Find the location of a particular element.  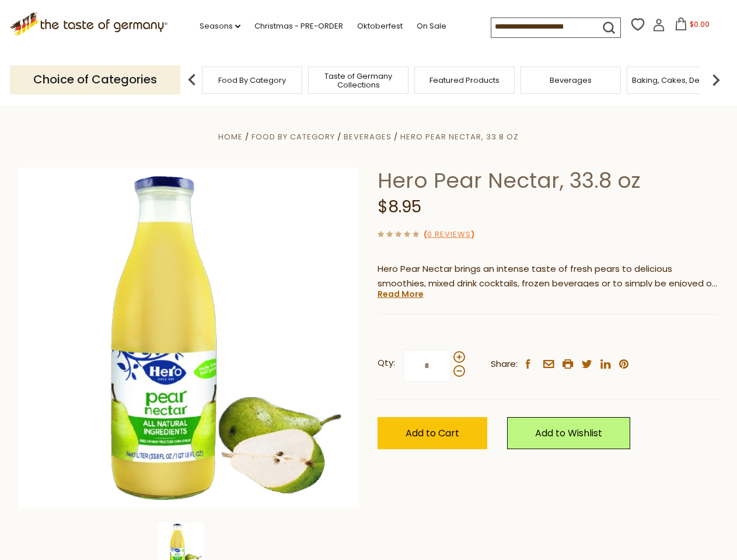

p: Choice of Categories is located at coordinates (95, 79).